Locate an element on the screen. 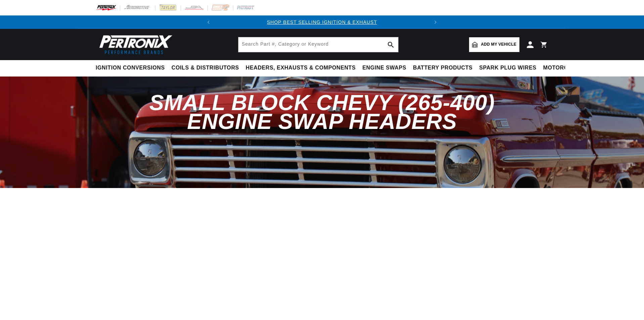  span: Coils & Distributors is located at coordinates (205, 68).